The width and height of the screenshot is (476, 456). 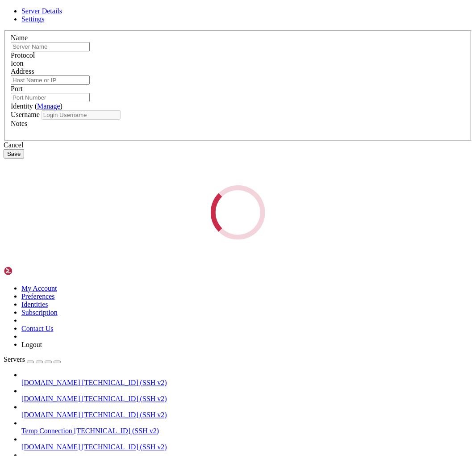 I want to click on a: Identities, so click(x=35, y=304).